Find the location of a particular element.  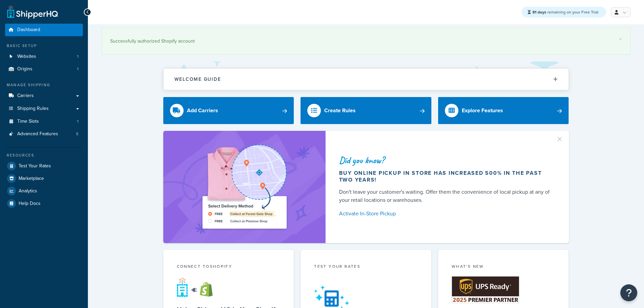

a: Origins1 is located at coordinates (44, 69).